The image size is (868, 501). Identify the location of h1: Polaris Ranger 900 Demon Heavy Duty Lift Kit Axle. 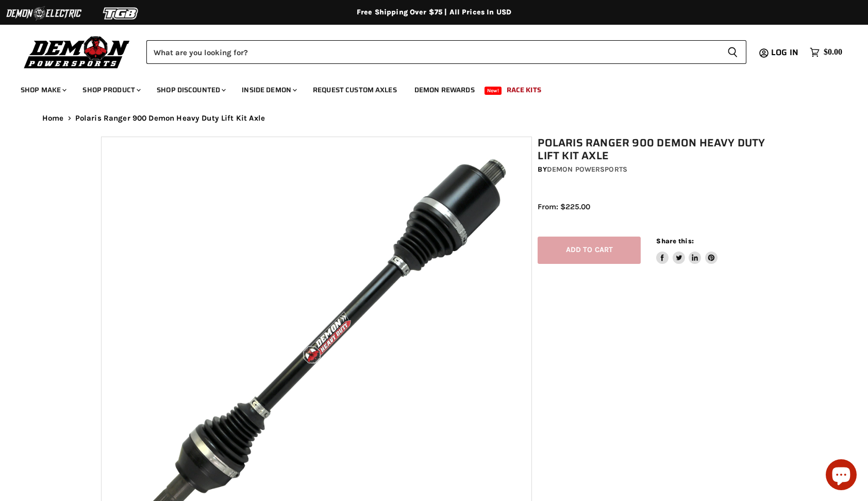
(655, 150).